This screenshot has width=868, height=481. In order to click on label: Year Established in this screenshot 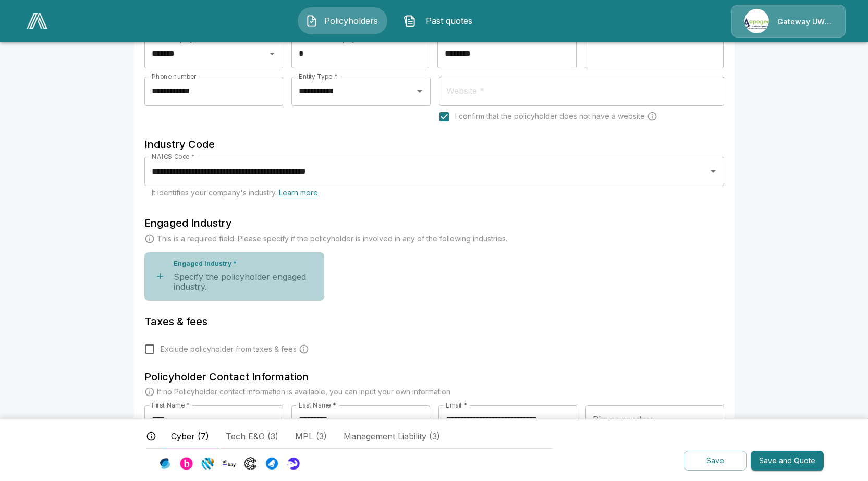, I will do `click(617, 39)`.